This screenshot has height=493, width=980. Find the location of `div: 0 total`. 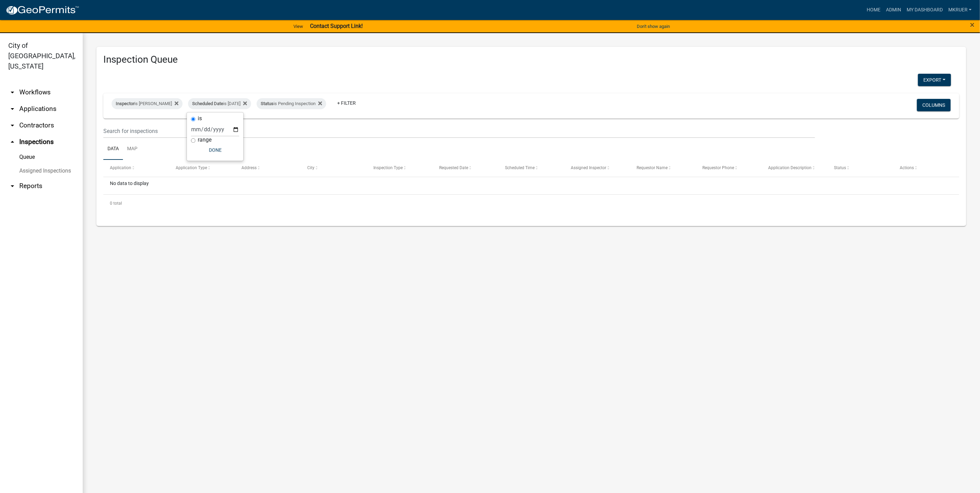

div: 0 total is located at coordinates (531, 203).